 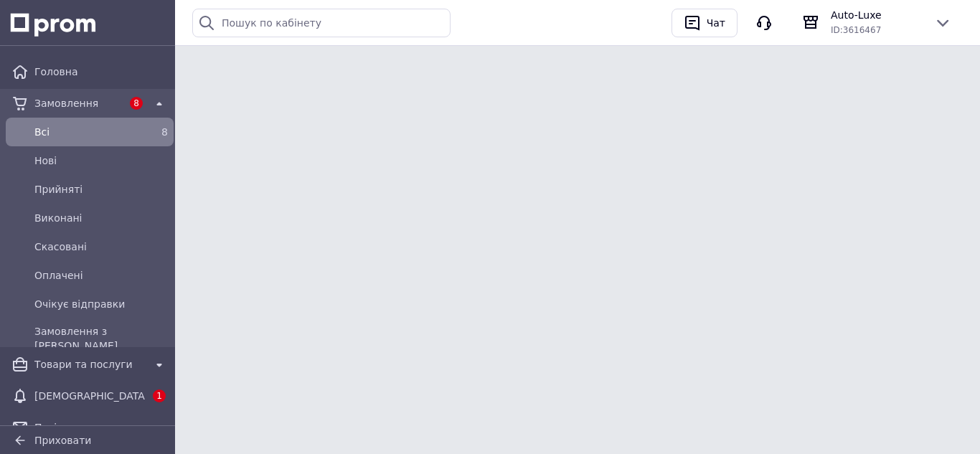 What do you see at coordinates (159, 396) in the screenshot?
I see `span: 1` at bounding box center [159, 396].